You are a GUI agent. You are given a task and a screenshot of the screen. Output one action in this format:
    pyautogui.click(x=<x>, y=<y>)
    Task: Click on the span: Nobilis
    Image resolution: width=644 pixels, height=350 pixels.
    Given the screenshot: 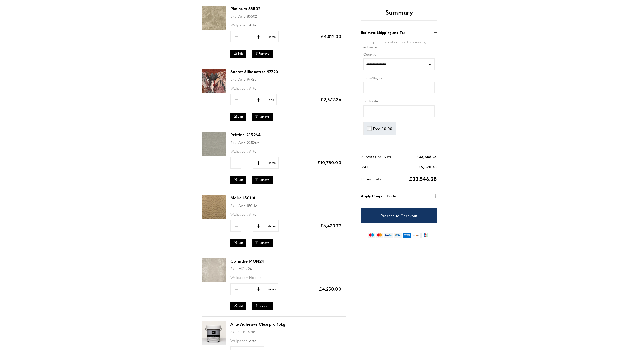 What is the action you would take?
    pyautogui.click(x=255, y=277)
    